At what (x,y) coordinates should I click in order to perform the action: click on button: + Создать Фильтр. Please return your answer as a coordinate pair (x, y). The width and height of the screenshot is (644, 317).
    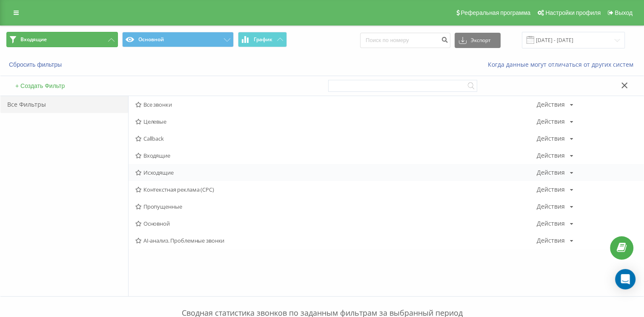
    Looking at the image, I should click on (40, 86).